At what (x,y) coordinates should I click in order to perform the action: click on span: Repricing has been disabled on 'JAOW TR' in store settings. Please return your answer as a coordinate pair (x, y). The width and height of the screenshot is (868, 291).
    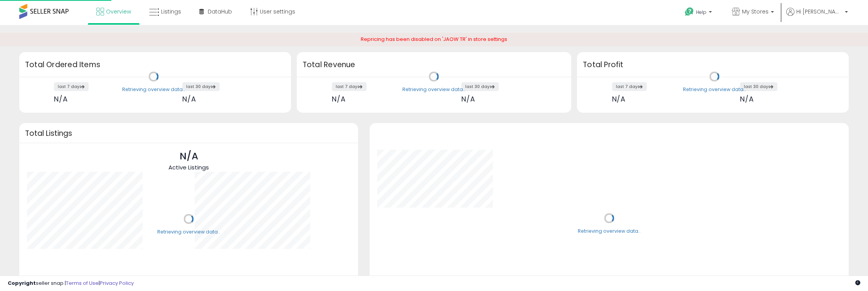
    Looking at the image, I should click on (434, 39).